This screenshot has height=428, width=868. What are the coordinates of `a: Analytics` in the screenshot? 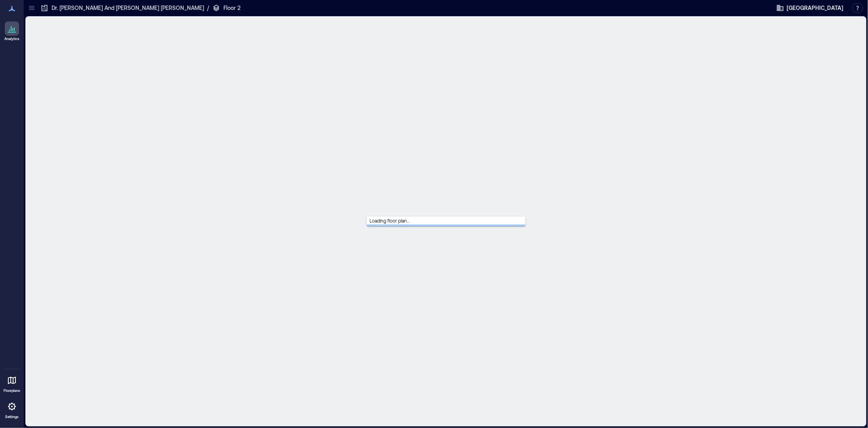 It's located at (12, 31).